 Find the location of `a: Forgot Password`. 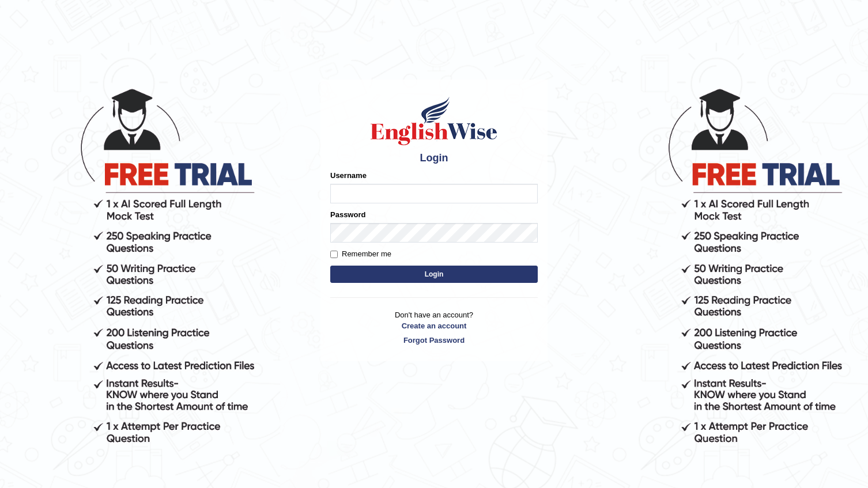

a: Forgot Password is located at coordinates (434, 340).